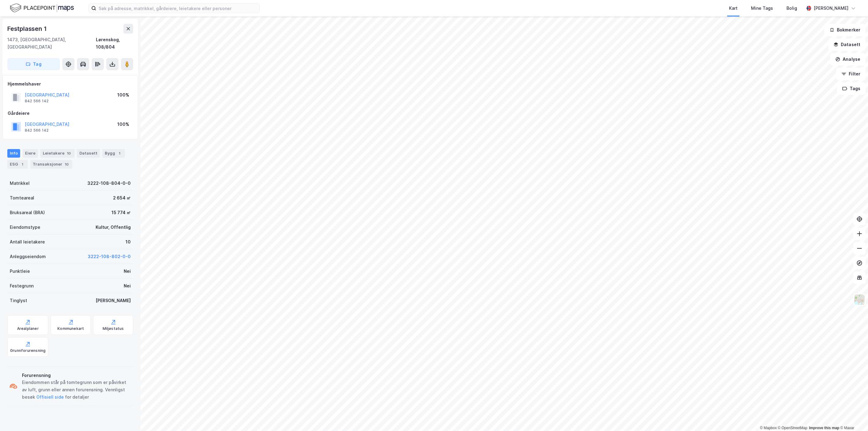 Image resolution: width=868 pixels, height=431 pixels. Describe the element at coordinates (25, 227) in the screenshot. I see `div: Eiendomstype` at that location.